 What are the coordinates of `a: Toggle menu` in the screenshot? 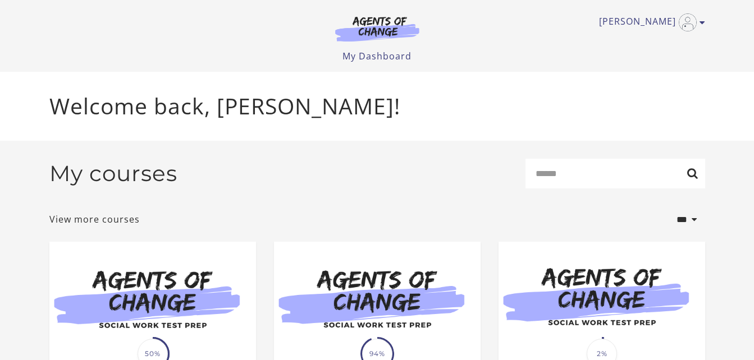 It's located at (649, 22).